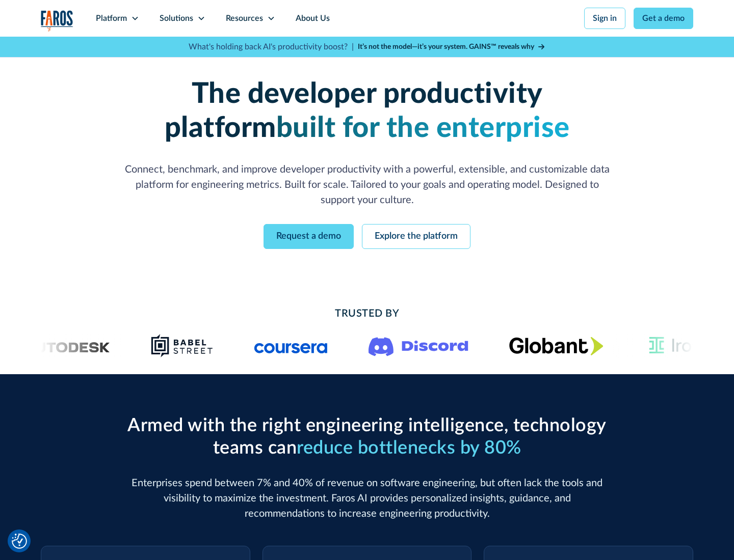 This screenshot has height=560, width=734. What do you see at coordinates (176, 18) in the screenshot?
I see `div: Solutions` at bounding box center [176, 18].